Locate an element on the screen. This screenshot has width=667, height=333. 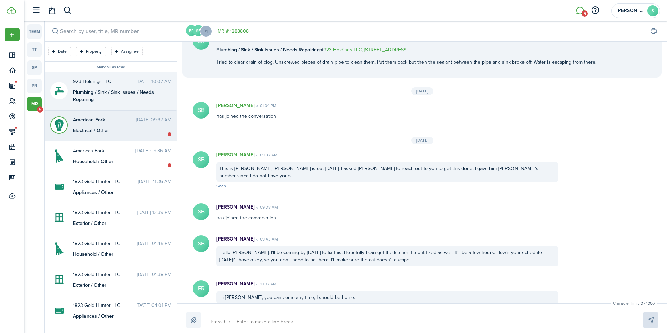
span: 923 Holdings LLC is located at coordinates (105, 81).